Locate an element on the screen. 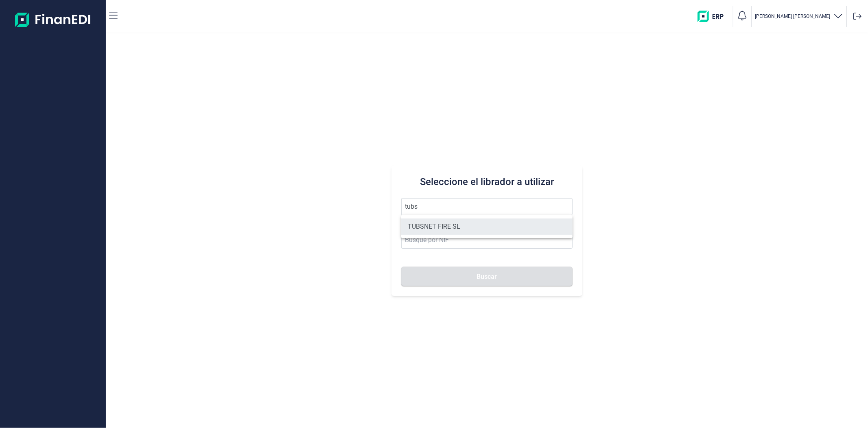 The width and height of the screenshot is (868, 428). h3: Seleccione el librador a utilizar is located at coordinates (487, 181).